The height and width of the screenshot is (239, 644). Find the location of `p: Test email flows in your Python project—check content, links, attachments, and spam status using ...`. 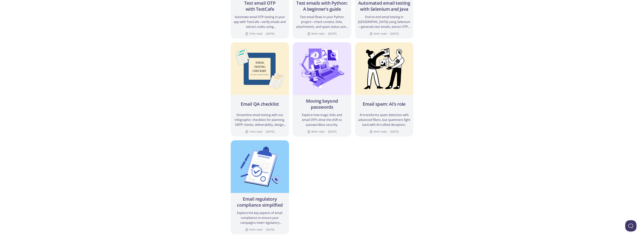

p: Test email flows in your Python project—check content, links, attachments, and spam status using ... is located at coordinates (322, 22).